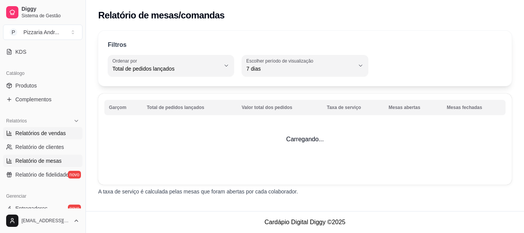 The height and width of the screenshot is (233, 524). What do you see at coordinates (305, 222) in the screenshot?
I see `footer: Cardápio Digital Diggy © 2025` at bounding box center [305, 222].